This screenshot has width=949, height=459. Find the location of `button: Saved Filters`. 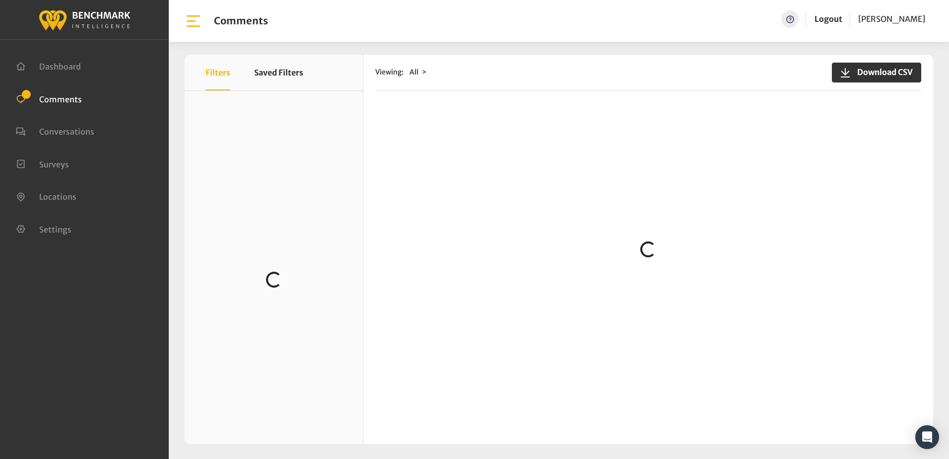

button: Saved Filters is located at coordinates (278, 72).